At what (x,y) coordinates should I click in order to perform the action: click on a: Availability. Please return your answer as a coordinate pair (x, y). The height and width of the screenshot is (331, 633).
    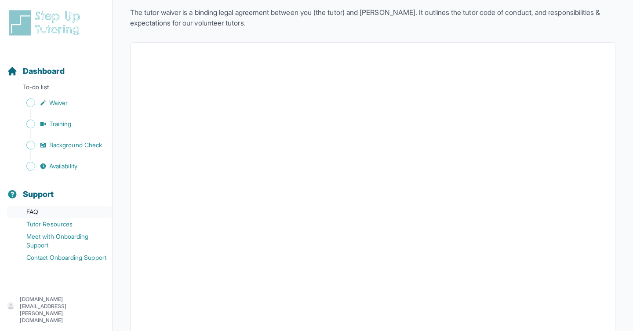
    Looking at the image, I should click on (59, 166).